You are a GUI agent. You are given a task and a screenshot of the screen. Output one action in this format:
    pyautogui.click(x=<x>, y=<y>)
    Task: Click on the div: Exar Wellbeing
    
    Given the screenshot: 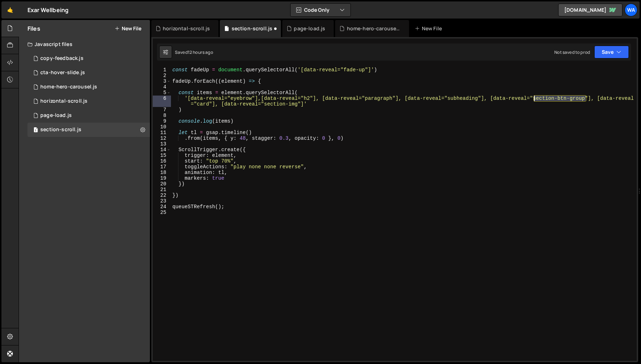 What is the action you would take?
    pyautogui.click(x=48, y=10)
    